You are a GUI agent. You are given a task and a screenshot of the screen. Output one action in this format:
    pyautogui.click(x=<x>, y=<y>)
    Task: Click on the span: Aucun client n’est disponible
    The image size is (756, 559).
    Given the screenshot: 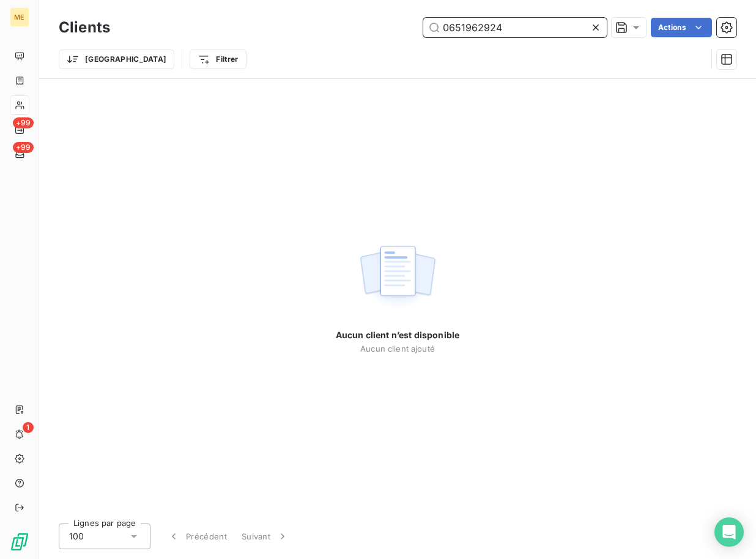 What is the action you would take?
    pyautogui.click(x=397, y=335)
    